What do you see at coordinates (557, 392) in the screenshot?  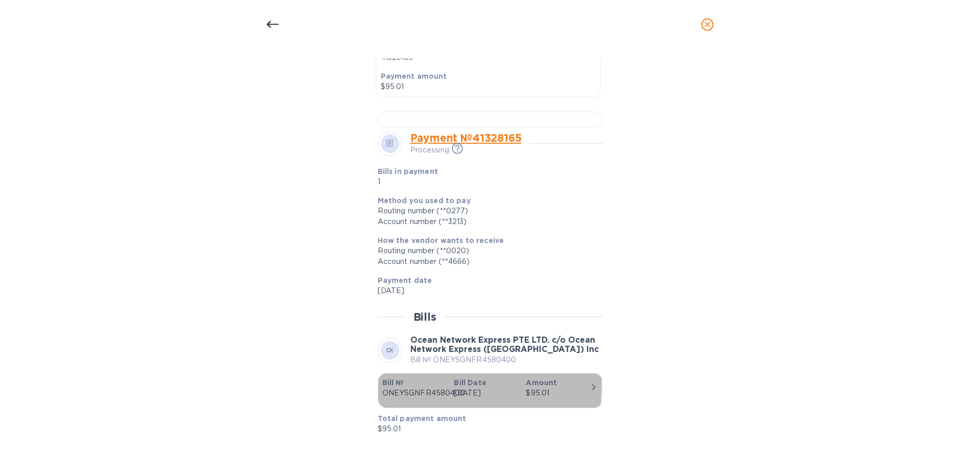 I see `div: $95.01` at bounding box center [557, 392].